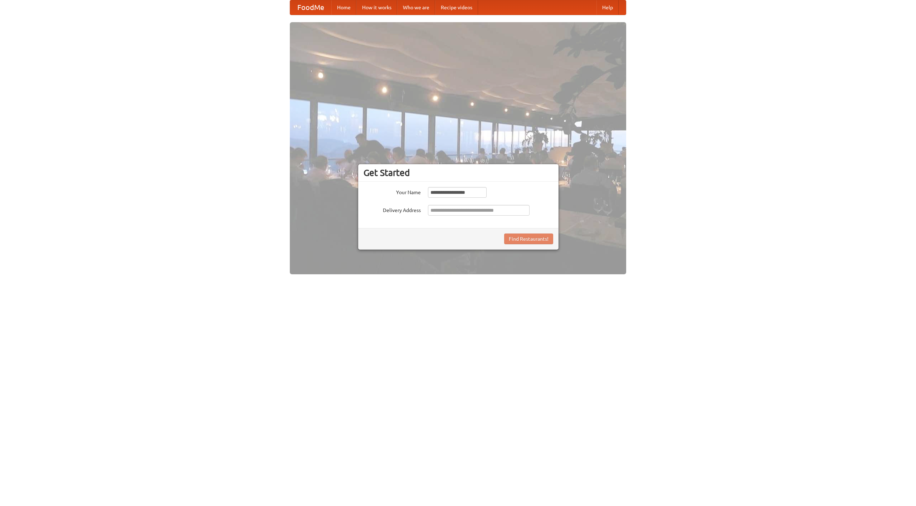 This screenshot has height=506, width=916. I want to click on h3: Get Started, so click(458, 173).